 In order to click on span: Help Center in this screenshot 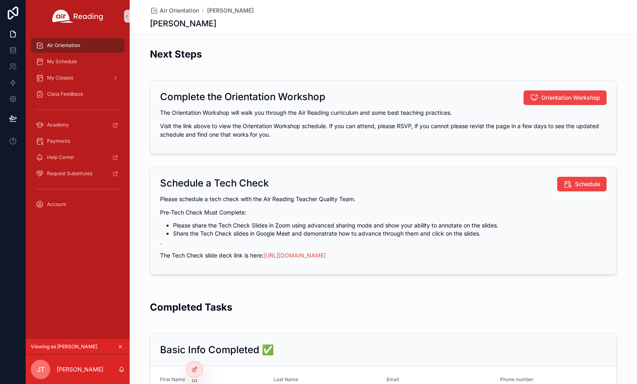, I will do `click(61, 157)`.